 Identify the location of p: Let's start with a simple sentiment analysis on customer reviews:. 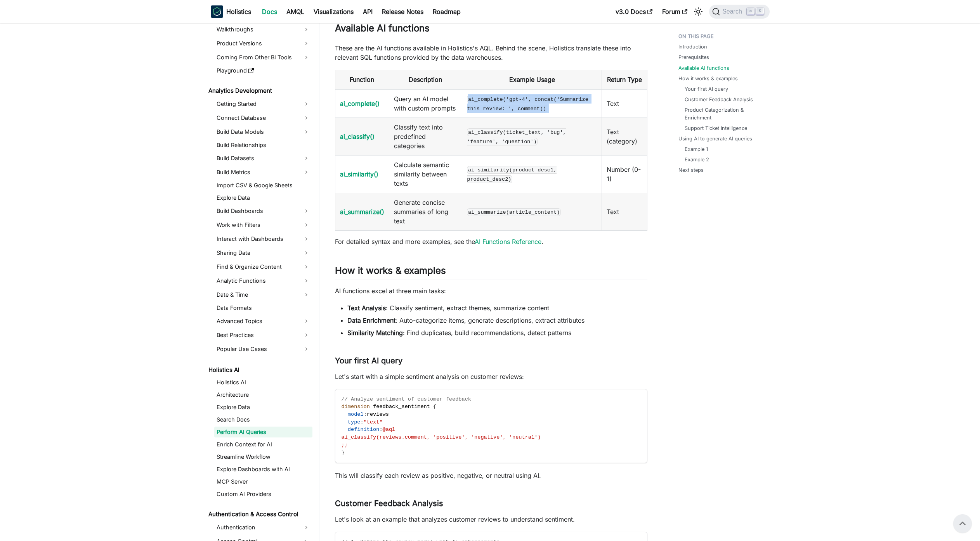
(491, 377).